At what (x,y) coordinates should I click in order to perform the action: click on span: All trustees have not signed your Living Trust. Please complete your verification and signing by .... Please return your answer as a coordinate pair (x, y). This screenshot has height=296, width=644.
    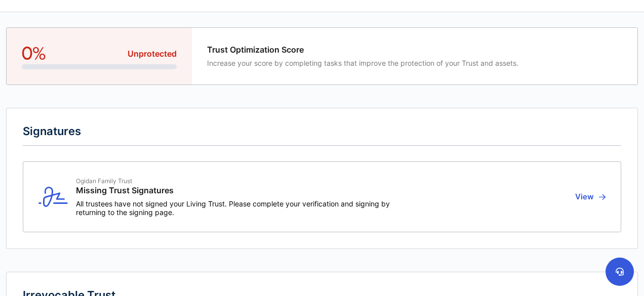
    Looking at the image, I should click on (234, 208).